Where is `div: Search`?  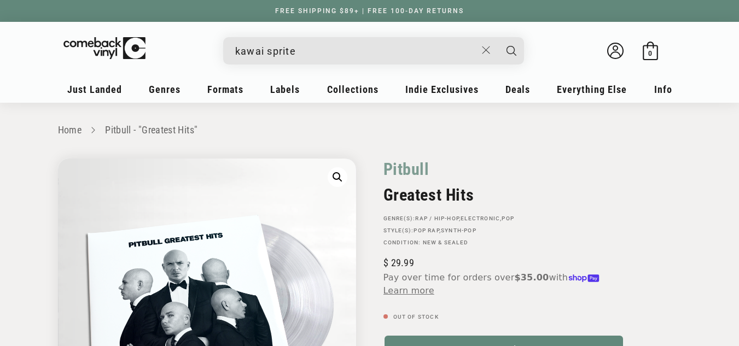 div: Search is located at coordinates (374, 51).